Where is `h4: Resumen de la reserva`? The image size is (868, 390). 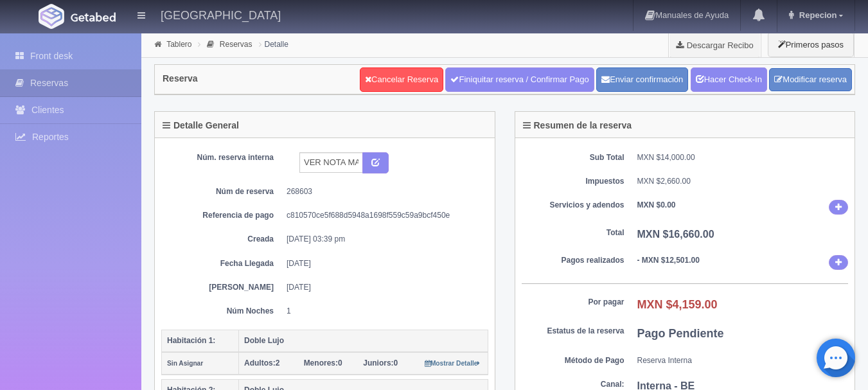
h4: Resumen de la reserva is located at coordinates (578, 125).